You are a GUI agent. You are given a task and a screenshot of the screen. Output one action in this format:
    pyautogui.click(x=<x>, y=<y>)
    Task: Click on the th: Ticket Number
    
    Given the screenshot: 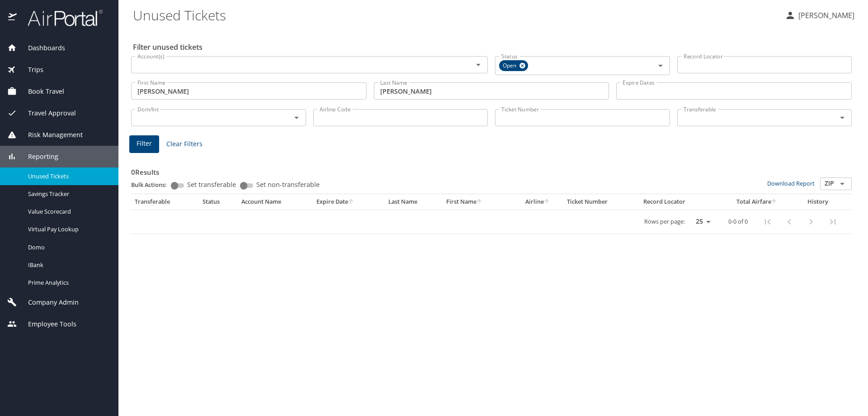 What is the action you would take?
    pyautogui.click(x=601, y=202)
    